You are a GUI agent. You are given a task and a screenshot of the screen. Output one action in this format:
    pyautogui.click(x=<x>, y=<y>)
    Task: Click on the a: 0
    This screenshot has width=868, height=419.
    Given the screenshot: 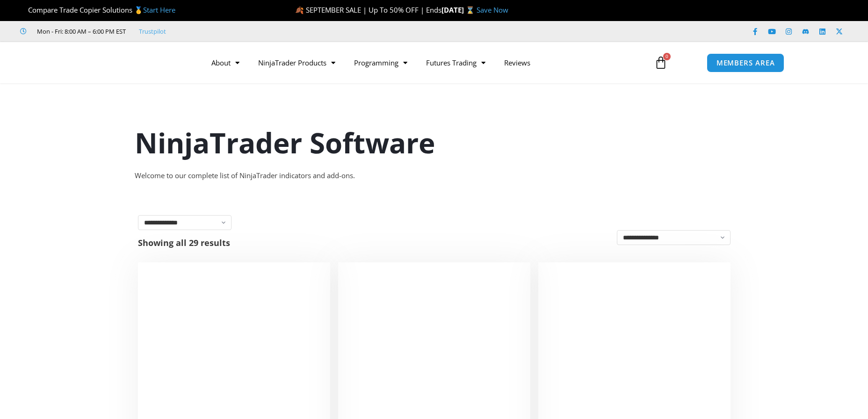 What is the action you would take?
    pyautogui.click(x=661, y=62)
    